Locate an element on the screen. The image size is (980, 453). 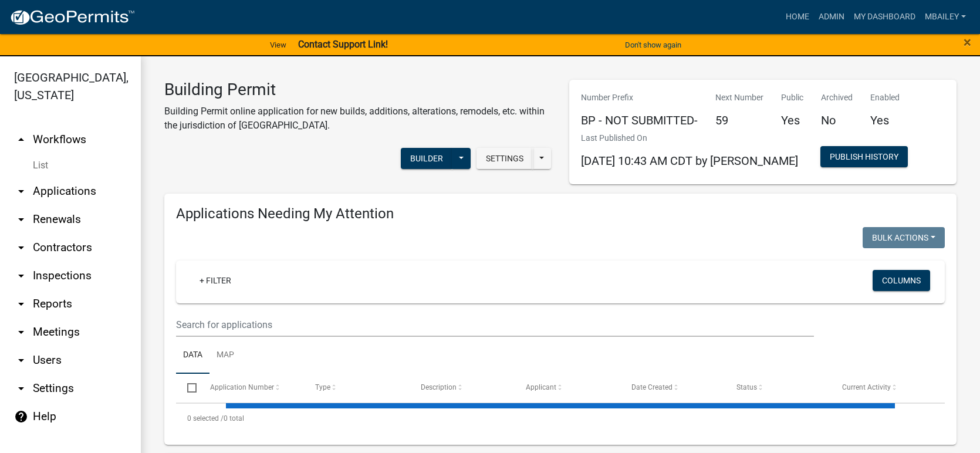
button: Bulk Actions is located at coordinates (904, 238).